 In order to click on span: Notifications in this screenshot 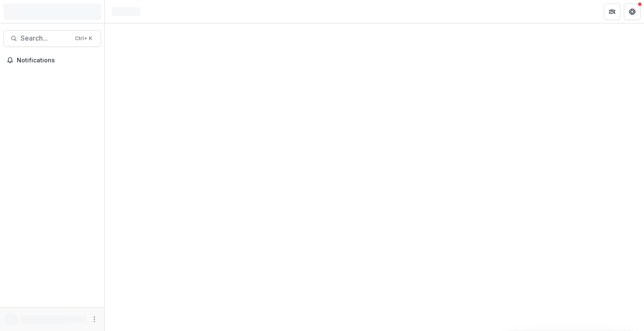, I will do `click(57, 60)`.